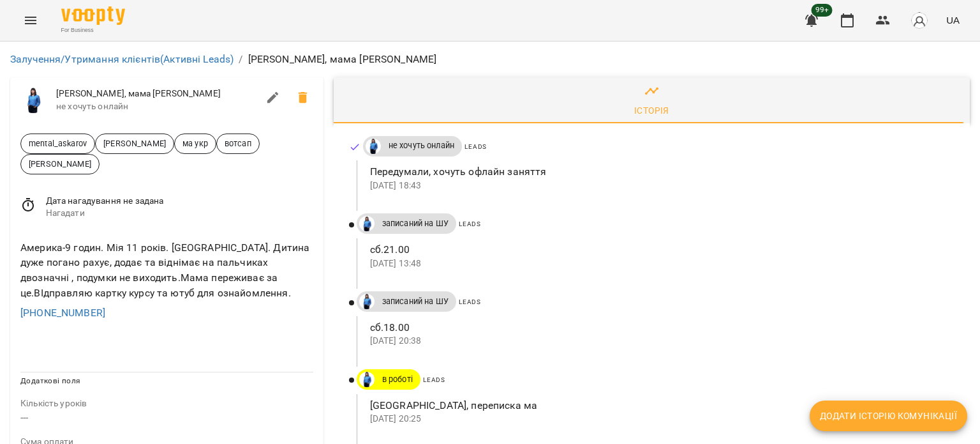  What do you see at coordinates (660, 328) in the screenshot?
I see `p: сб.18.00` at bounding box center [660, 328].